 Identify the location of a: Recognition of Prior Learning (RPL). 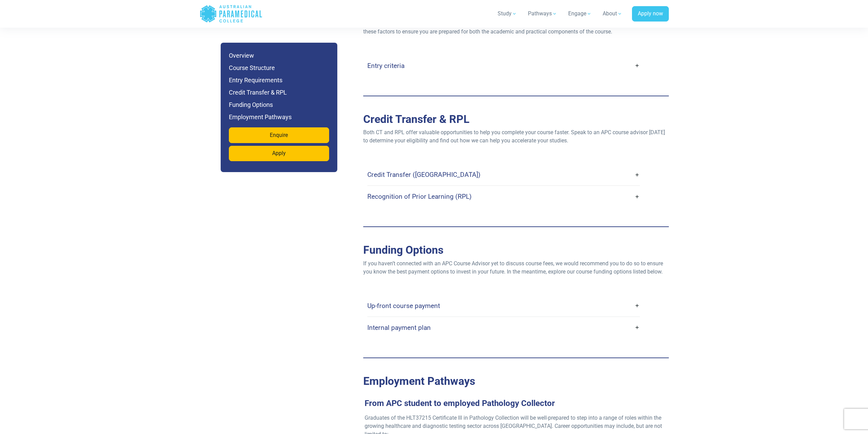
(504, 196).